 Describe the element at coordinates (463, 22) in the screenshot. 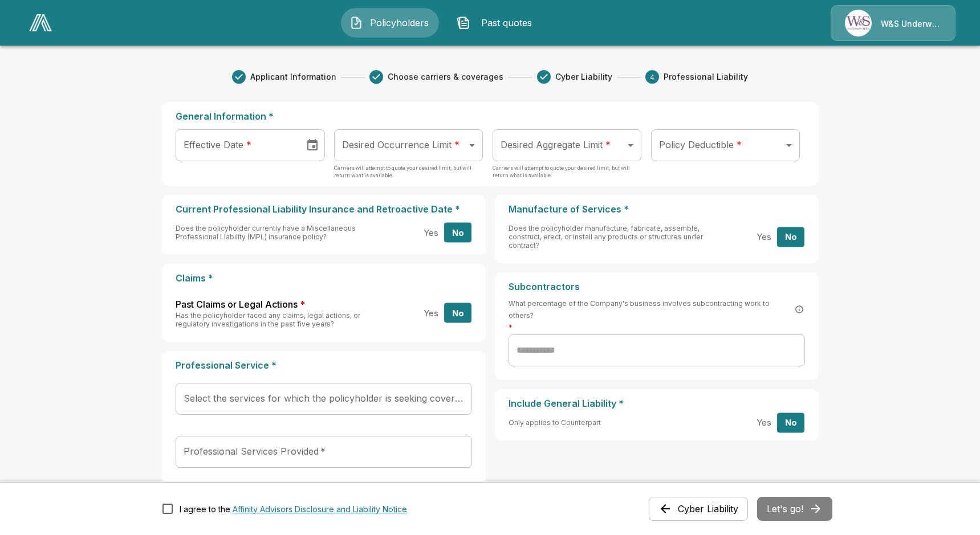

I see `img: Past quotes Icon` at that location.